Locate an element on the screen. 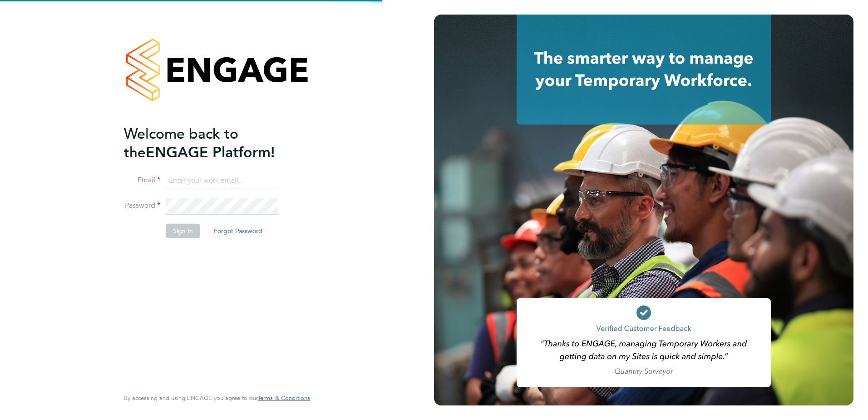  label: Password is located at coordinates (142, 206).